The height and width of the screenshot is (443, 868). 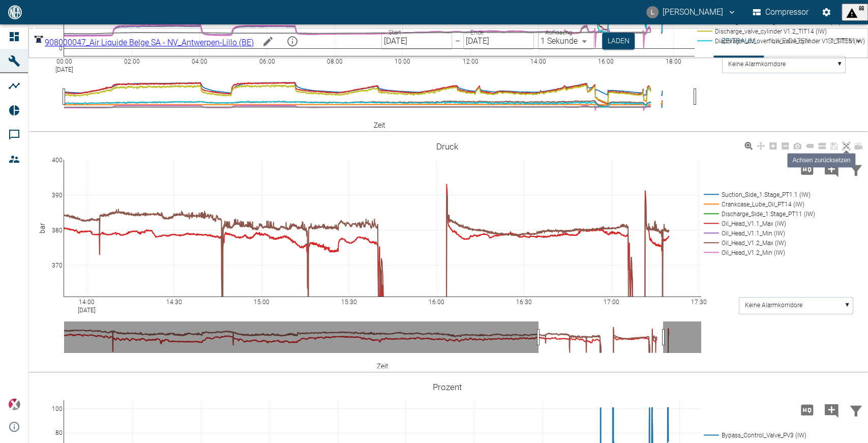 What do you see at coordinates (268, 41) in the screenshot?
I see `button: Machine bearbeiten` at bounding box center [268, 41].